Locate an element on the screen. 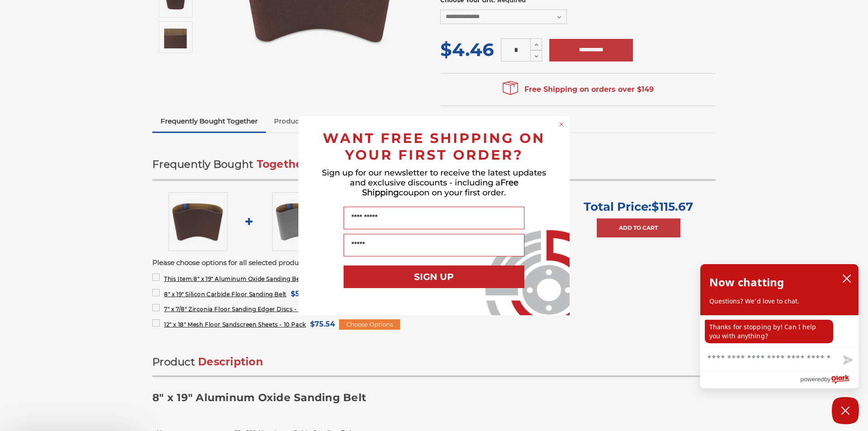  button: close chatbox is located at coordinates (847, 279).